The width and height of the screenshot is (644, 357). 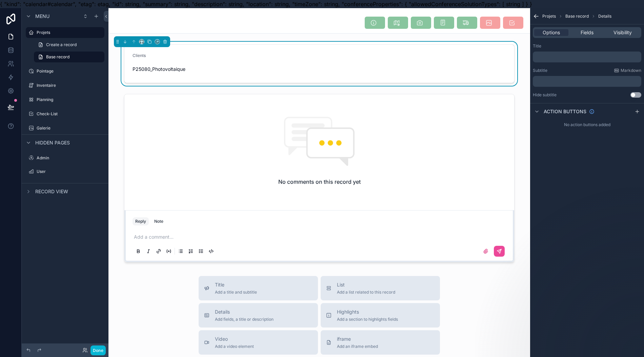 What do you see at coordinates (551, 32) in the screenshot?
I see `span: Options` at bounding box center [551, 32].